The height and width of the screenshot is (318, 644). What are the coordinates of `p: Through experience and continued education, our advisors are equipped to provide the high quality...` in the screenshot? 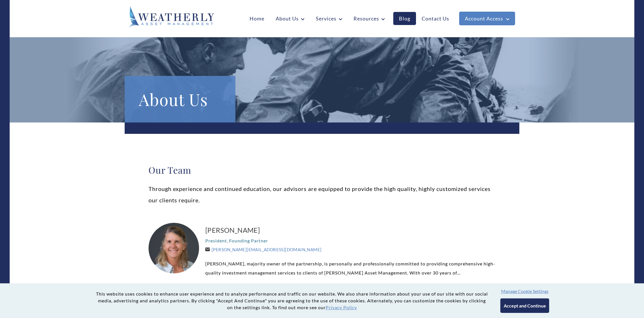 It's located at (322, 194).